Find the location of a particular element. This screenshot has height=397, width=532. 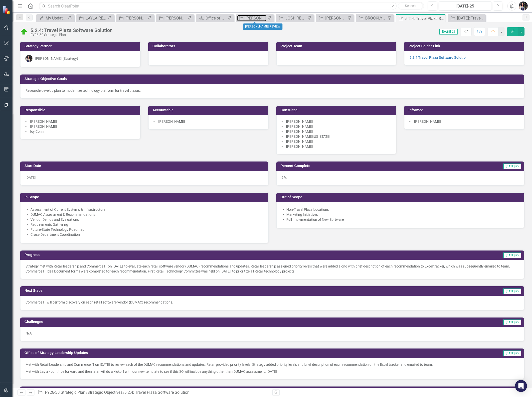

span: Search is located at coordinates (411, 6).